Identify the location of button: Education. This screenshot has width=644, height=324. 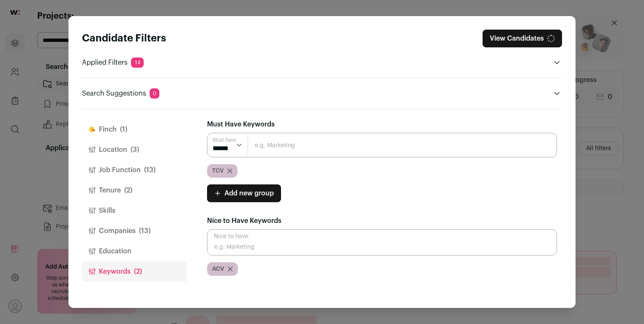
(134, 251).